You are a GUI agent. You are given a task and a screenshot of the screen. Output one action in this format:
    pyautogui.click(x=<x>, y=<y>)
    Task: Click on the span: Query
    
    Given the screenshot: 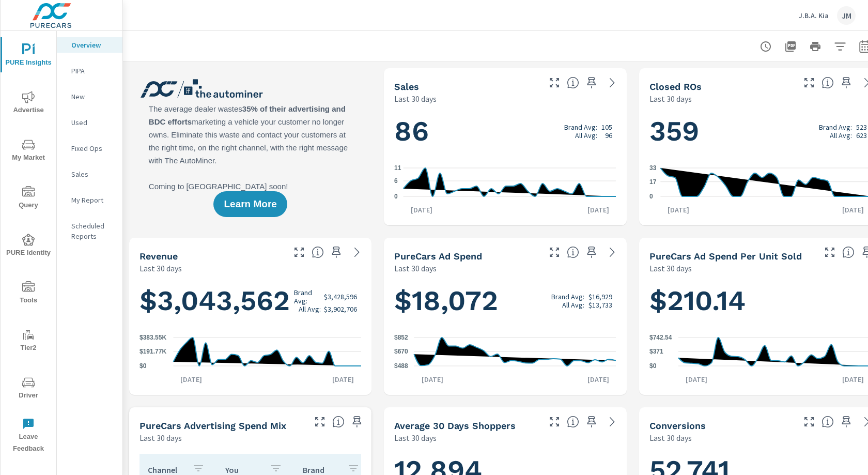 What is the action you would take?
    pyautogui.click(x=29, y=199)
    